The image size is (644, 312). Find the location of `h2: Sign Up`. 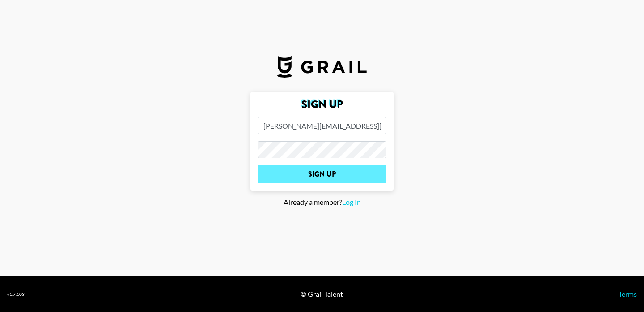

h2: Sign Up is located at coordinates (322, 105).